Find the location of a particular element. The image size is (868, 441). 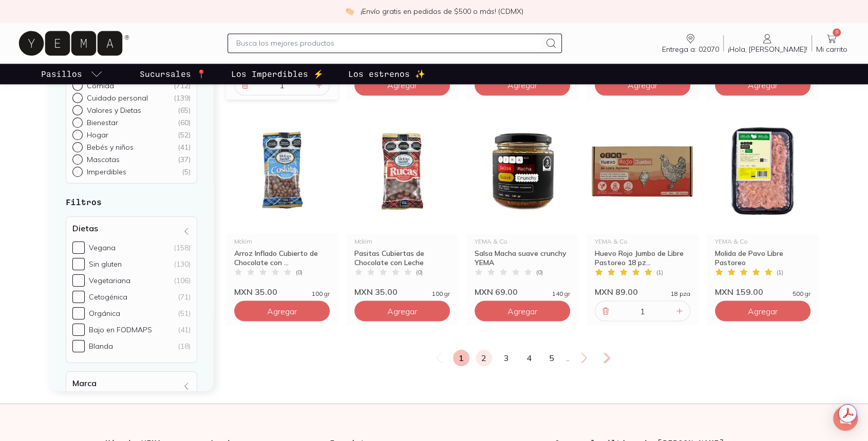

span: 140 gr is located at coordinates (561, 294).